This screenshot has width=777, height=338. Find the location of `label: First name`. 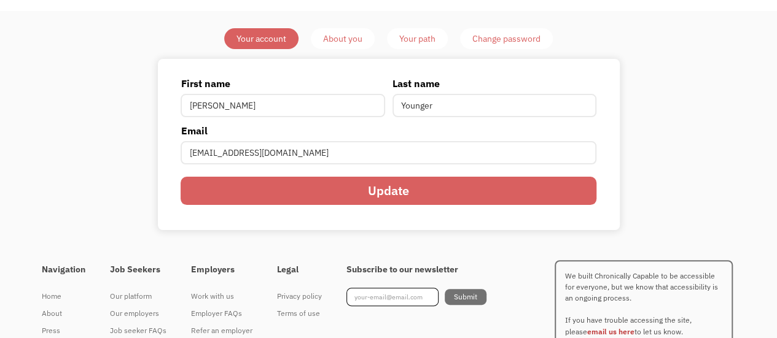

label: First name is located at coordinates (283, 84).